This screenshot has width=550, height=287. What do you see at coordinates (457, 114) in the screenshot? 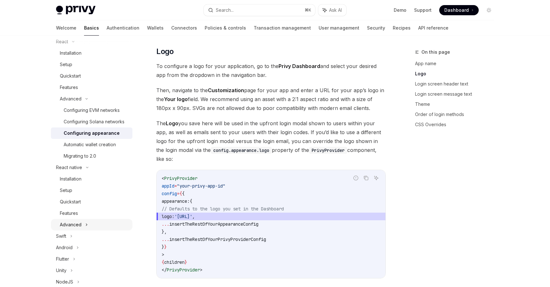
I see `a: Order of login methods` at bounding box center [457, 114].